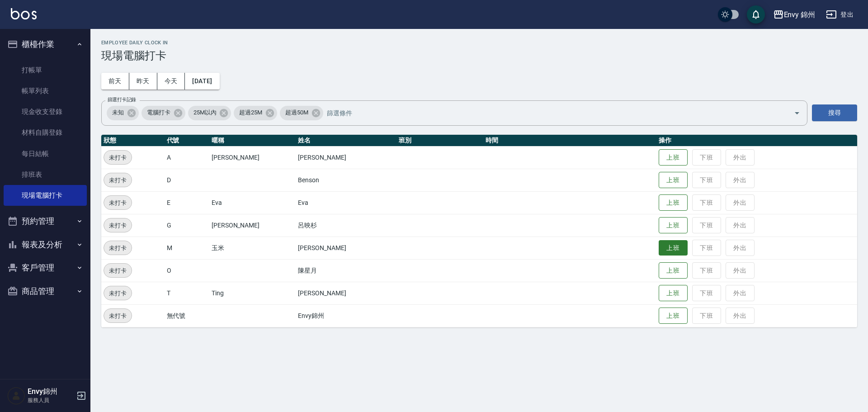  I want to click on td: Ting, so click(253, 293).